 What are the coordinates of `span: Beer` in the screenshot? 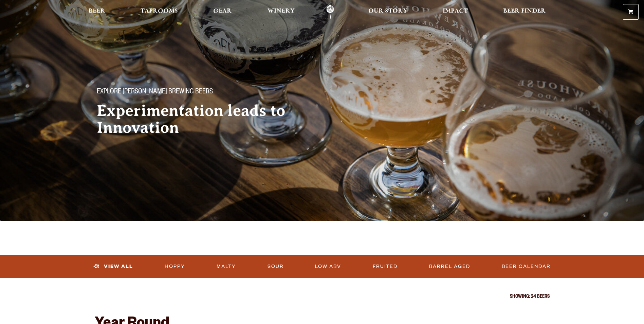 It's located at (97, 11).